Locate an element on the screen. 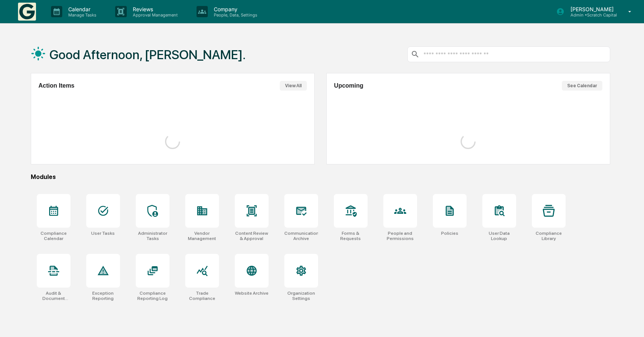  a: View All is located at coordinates (293, 86).